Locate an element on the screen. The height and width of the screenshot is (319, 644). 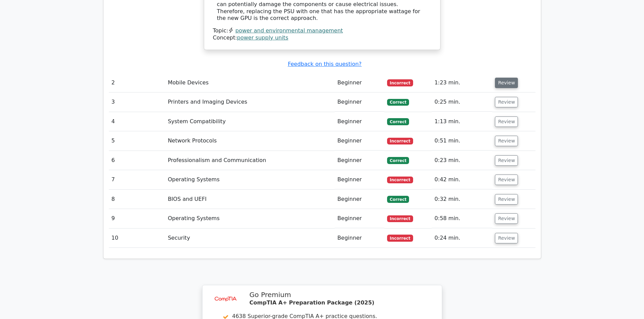
u: Feedback on this question? is located at coordinates (324, 64).